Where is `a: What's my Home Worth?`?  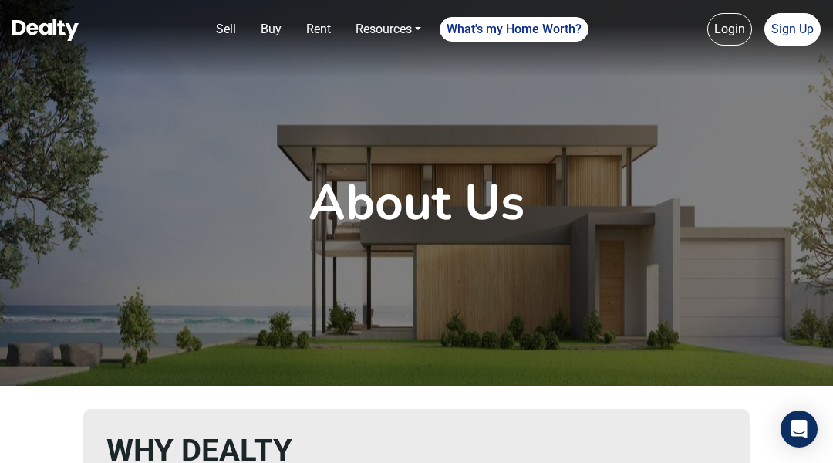 a: What's my Home Worth? is located at coordinates (514, 29).